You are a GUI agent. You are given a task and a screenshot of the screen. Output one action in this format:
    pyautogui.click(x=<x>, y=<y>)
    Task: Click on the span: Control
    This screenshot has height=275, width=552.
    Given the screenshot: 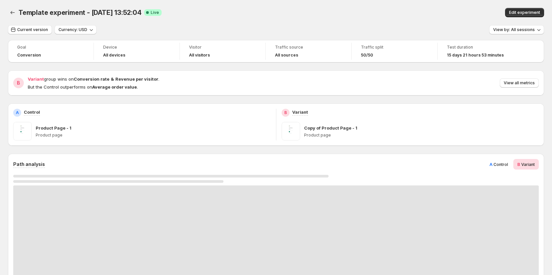 What is the action you would take?
    pyautogui.click(x=501, y=164)
    